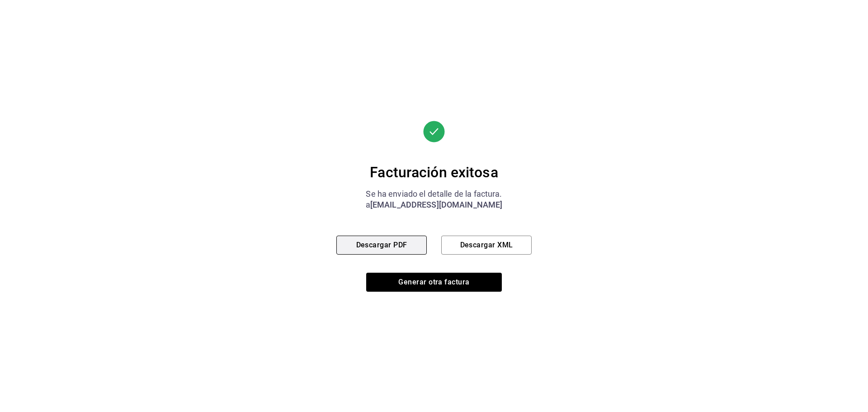 This screenshot has height=412, width=868. I want to click on font: Se ha enviado el detalle de la factura., so click(434, 193).